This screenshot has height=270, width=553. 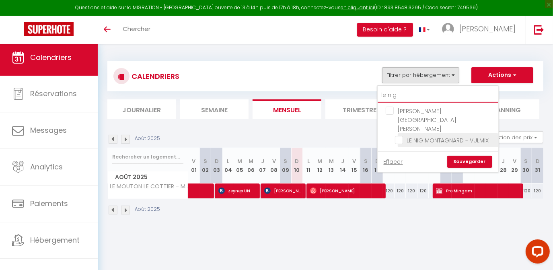 I want to click on th: 29, so click(x=515, y=165).